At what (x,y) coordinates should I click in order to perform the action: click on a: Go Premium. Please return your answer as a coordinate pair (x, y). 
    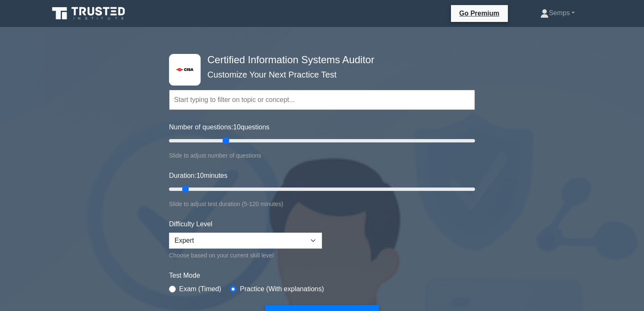
    Looking at the image, I should click on (479, 13).